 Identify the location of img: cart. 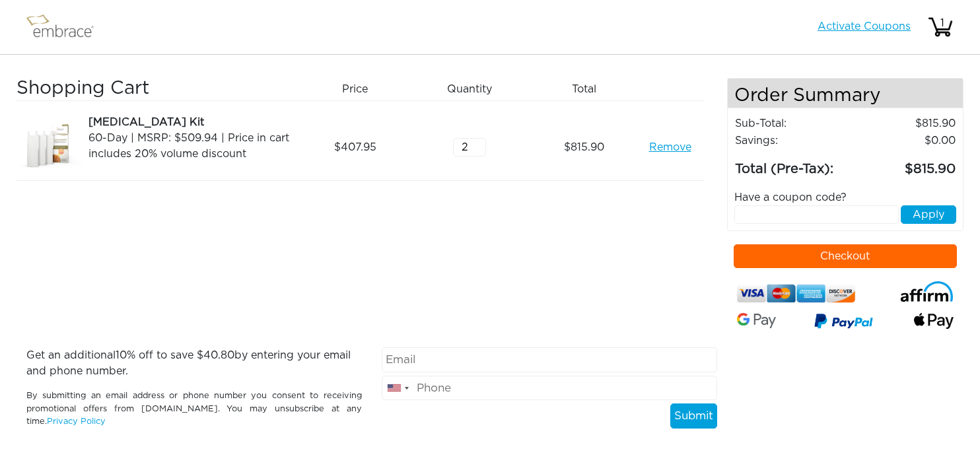
(940, 27).